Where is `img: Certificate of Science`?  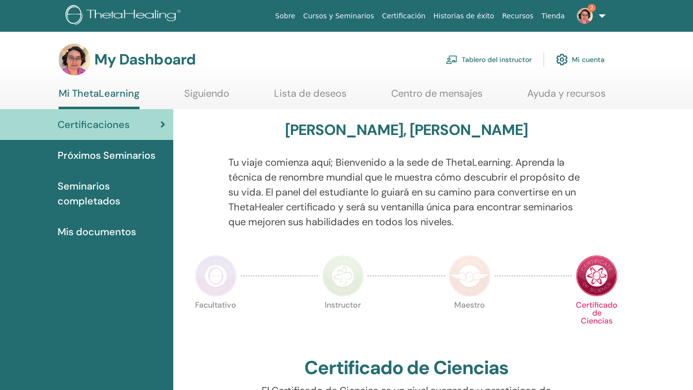
img: Certificate of Science is located at coordinates (596, 276).